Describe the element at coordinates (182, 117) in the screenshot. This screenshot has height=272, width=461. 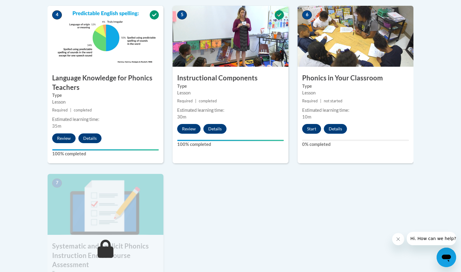
I see `span: 30m` at that location.